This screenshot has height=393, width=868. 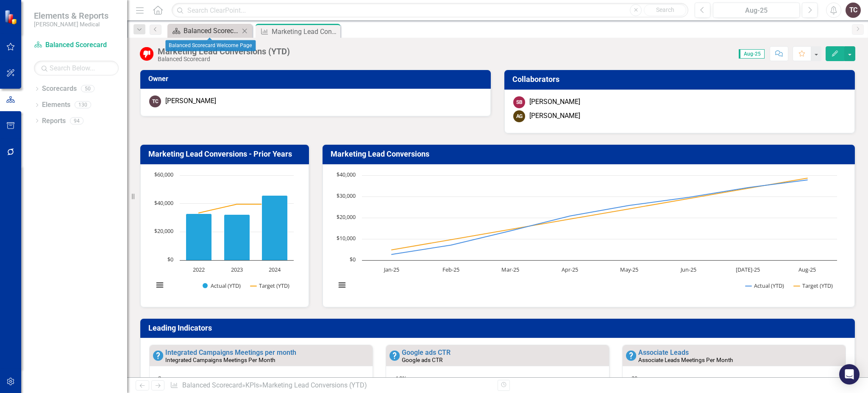 What do you see at coordinates (422, 360) in the screenshot?
I see `small: Google ads CTR` at bounding box center [422, 360].